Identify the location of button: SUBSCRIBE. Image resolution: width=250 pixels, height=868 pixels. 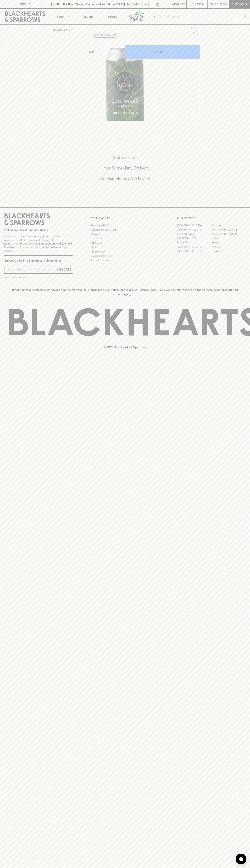
(64, 270).